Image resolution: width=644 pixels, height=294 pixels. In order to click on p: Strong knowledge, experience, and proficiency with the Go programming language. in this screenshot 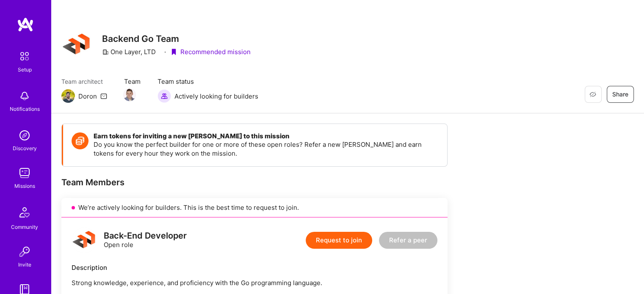, I will do `click(254, 283)`.